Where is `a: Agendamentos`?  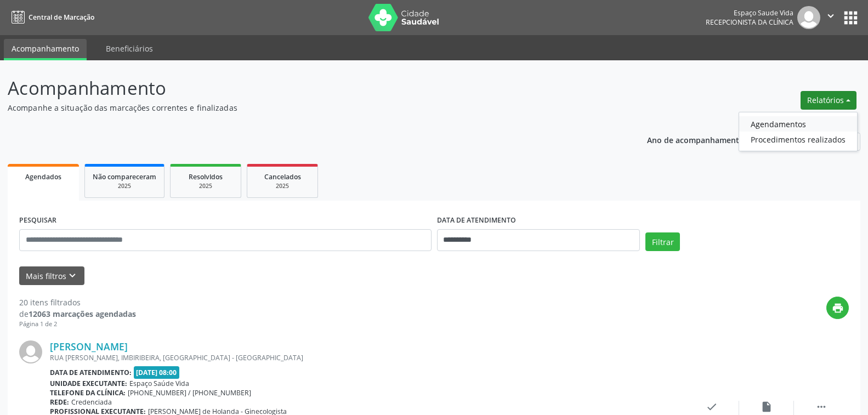 a: Agendamentos is located at coordinates (798, 124).